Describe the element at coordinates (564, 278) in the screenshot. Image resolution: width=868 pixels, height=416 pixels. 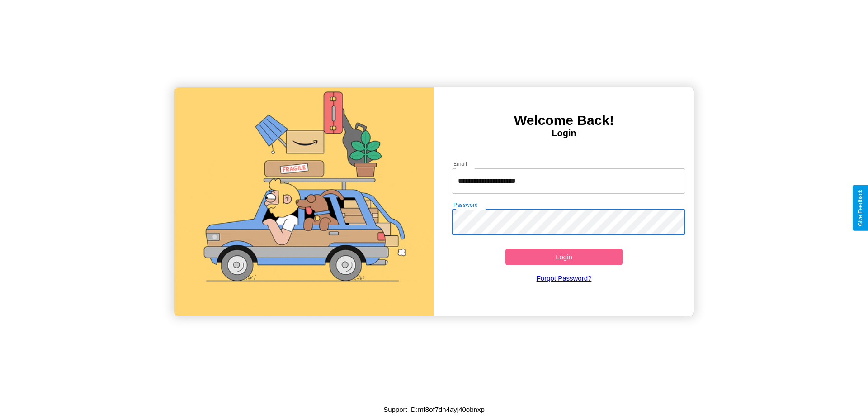
I see `a: Forgot Password?` at that location.